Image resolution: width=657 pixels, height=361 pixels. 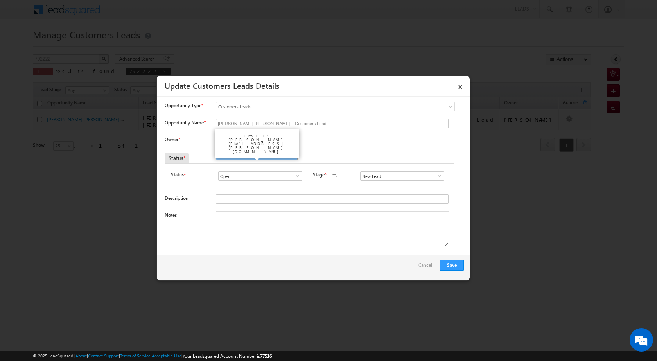 I want to click on span: 77516, so click(x=266, y=356).